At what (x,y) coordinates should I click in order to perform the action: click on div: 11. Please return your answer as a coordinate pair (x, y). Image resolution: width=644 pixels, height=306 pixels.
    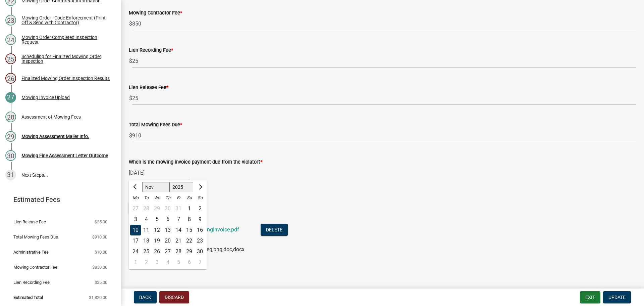
    Looking at the image, I should click on (146, 230).